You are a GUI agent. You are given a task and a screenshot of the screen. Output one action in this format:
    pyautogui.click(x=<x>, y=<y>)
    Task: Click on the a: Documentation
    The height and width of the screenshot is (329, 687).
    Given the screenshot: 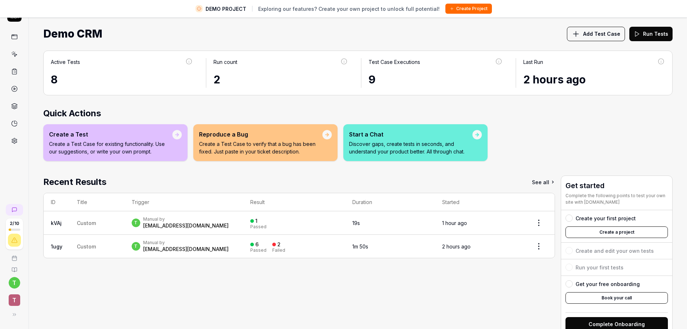 What is the action you would take?
    pyautogui.click(x=14, y=267)
    